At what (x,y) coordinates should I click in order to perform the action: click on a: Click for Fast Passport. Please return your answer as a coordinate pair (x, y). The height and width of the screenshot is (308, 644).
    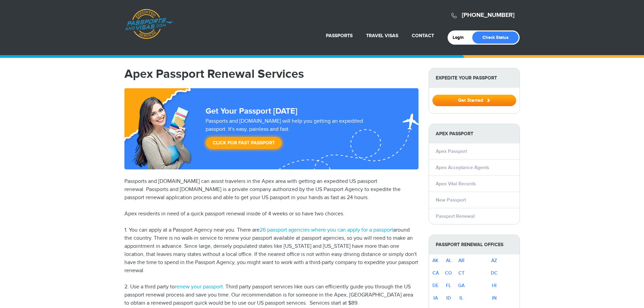
    Looking at the image, I should click on (244, 143).